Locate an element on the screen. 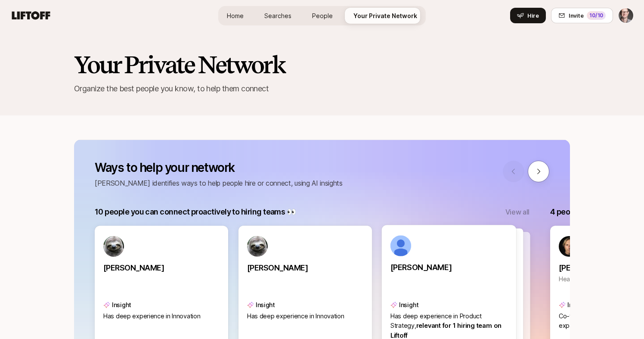 This screenshot has height=339, width=644. a: People is located at coordinates (322, 15).